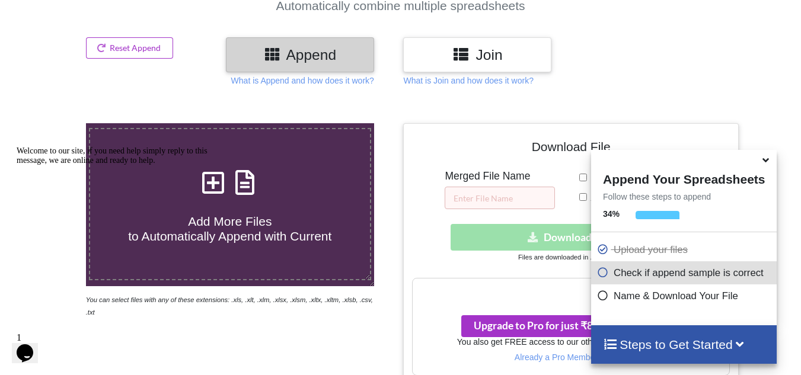  Describe the element at coordinates (570, 325) in the screenshot. I see `span: Upgrade to Pro for just ₹81 per month` at that location.